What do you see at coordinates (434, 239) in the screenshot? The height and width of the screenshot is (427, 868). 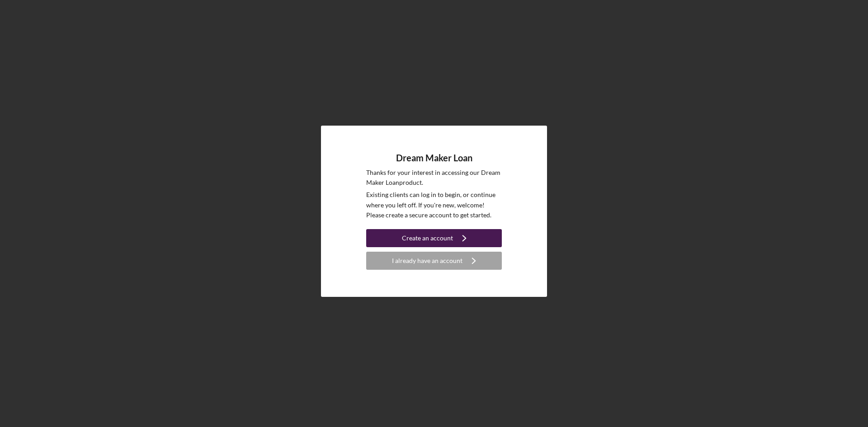 I see `a: Create an account` at bounding box center [434, 239].